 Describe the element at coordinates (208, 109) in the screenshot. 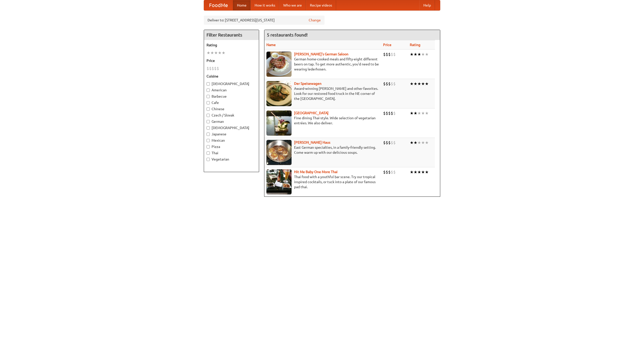

I see `input: Chinese` at that location.